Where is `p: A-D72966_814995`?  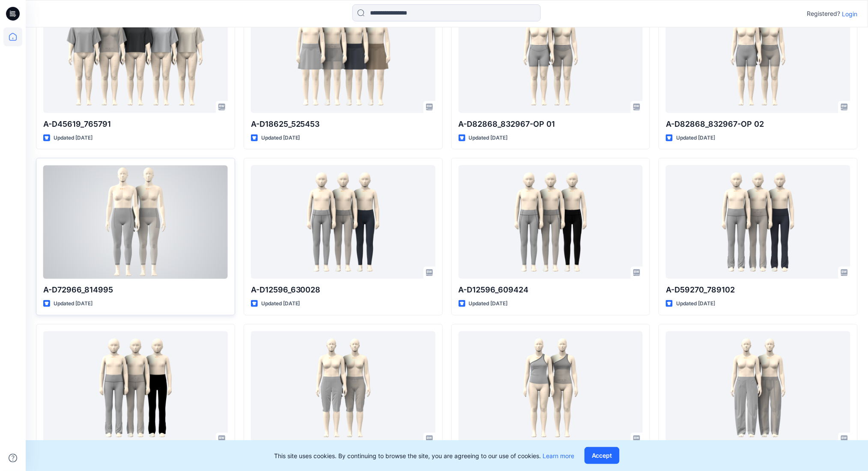
p: A-D72966_814995 is located at coordinates (135, 290).